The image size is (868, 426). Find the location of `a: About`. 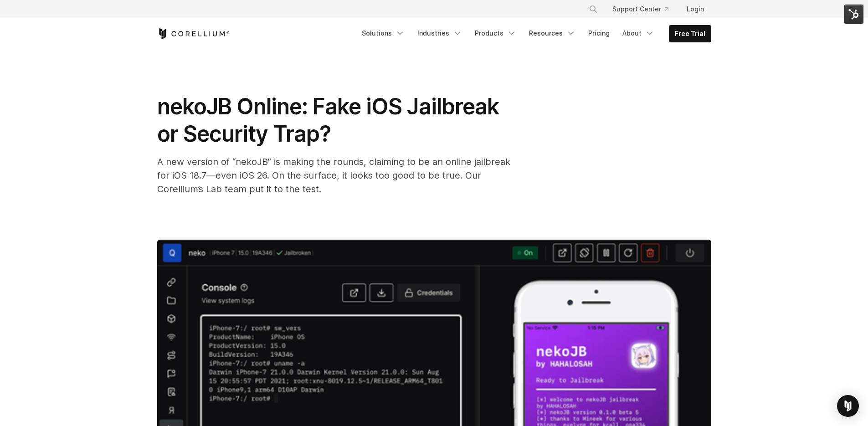

a: About is located at coordinates (638, 33).